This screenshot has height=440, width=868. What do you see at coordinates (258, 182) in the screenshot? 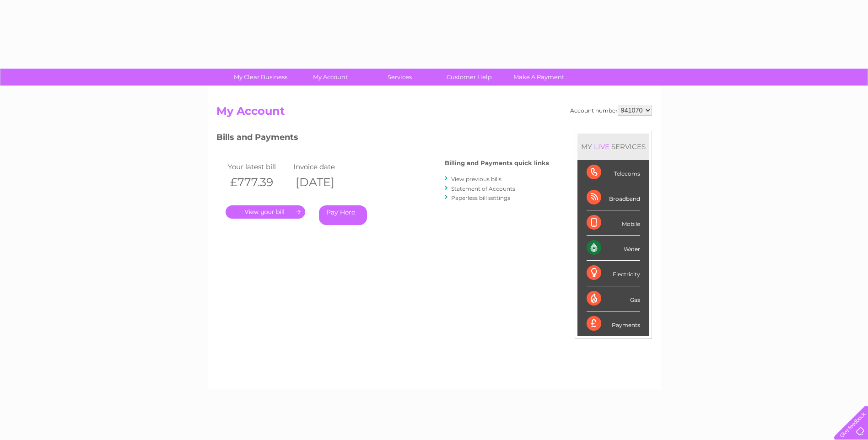
I see `th: £777.39` at bounding box center [258, 182].